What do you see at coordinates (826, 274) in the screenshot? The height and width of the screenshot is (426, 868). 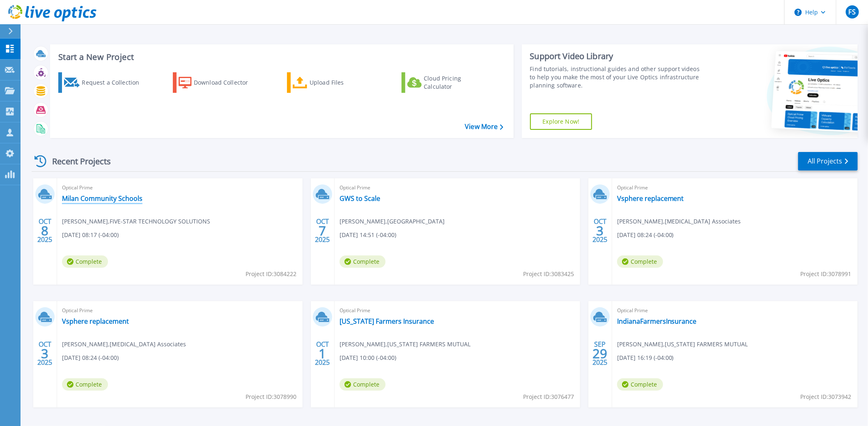 I see `span: Project ID: 3078991` at bounding box center [826, 274].